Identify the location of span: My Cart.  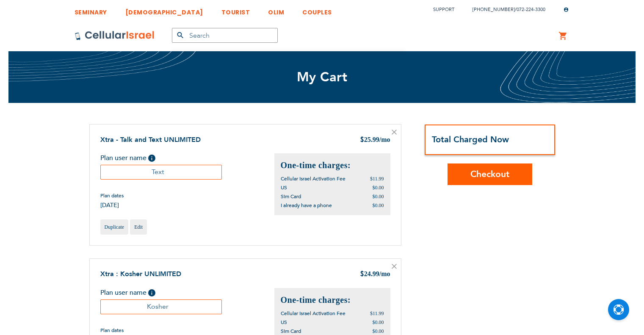
(322, 77).